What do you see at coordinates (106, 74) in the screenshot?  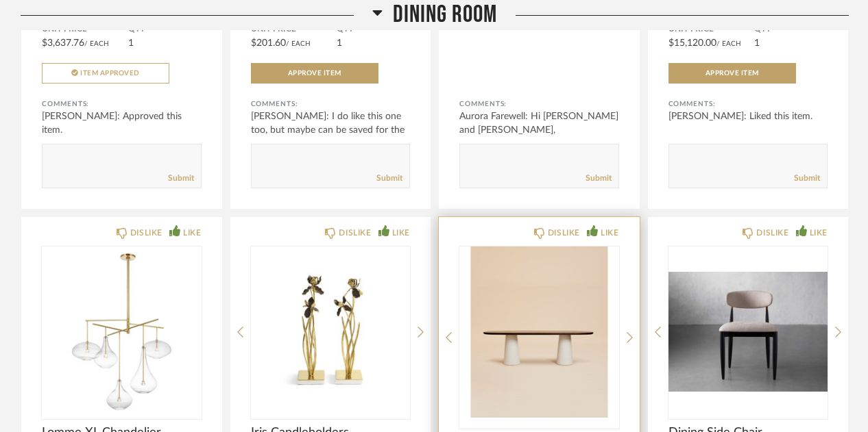 I see `button: Item Approved` at bounding box center [106, 74].